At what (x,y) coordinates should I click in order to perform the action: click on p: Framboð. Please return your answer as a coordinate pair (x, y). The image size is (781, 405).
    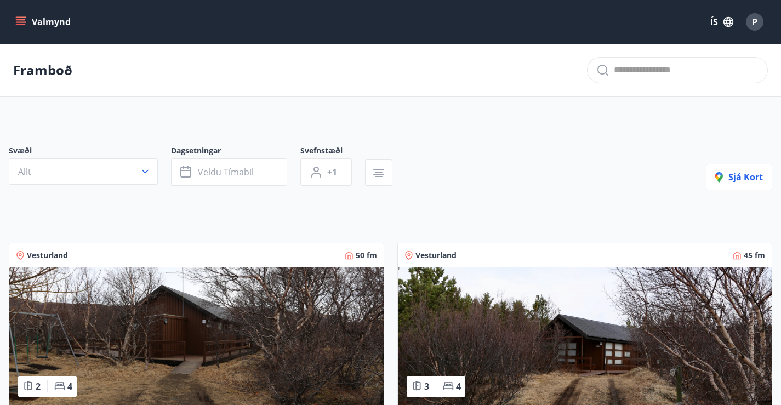
    Looking at the image, I should click on (43, 70).